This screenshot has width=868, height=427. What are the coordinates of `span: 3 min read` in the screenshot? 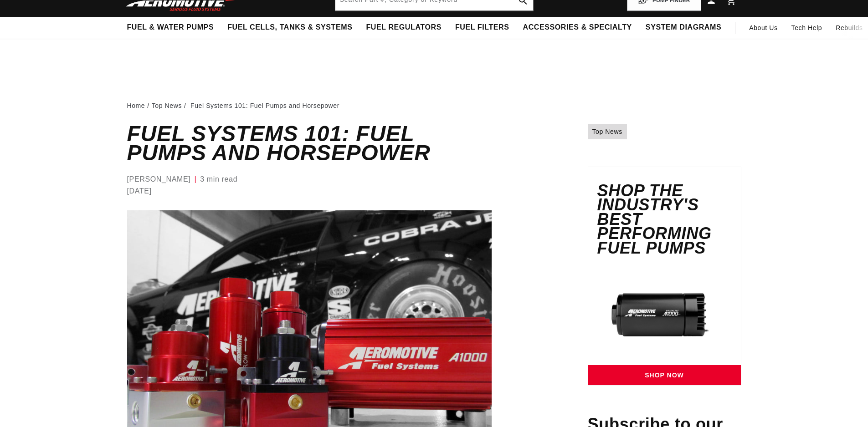 It's located at (219, 179).